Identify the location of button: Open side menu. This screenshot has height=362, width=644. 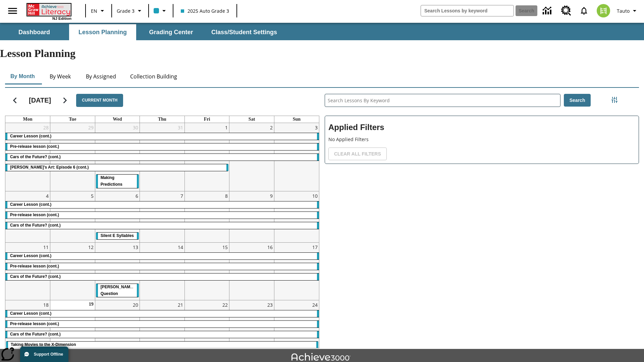
(12, 11).